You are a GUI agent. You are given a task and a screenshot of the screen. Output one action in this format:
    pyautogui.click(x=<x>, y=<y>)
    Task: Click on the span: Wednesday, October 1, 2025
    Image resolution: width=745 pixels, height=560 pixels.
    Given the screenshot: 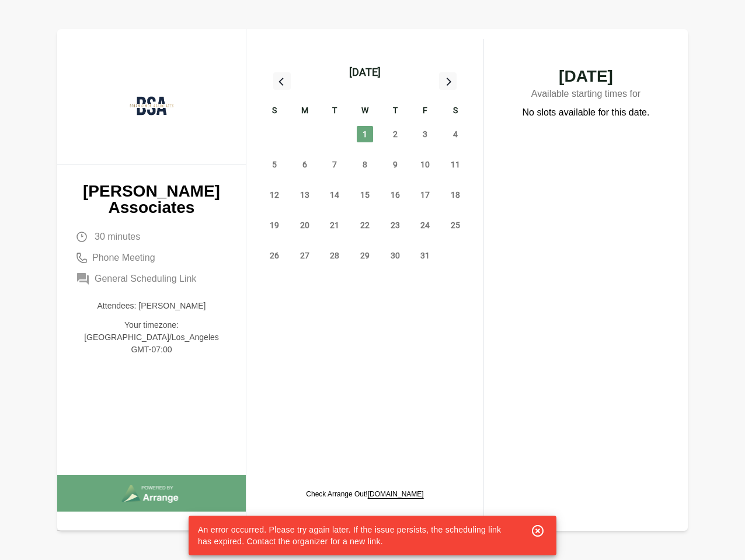 What is the action you would take?
    pyautogui.click(x=365, y=134)
    